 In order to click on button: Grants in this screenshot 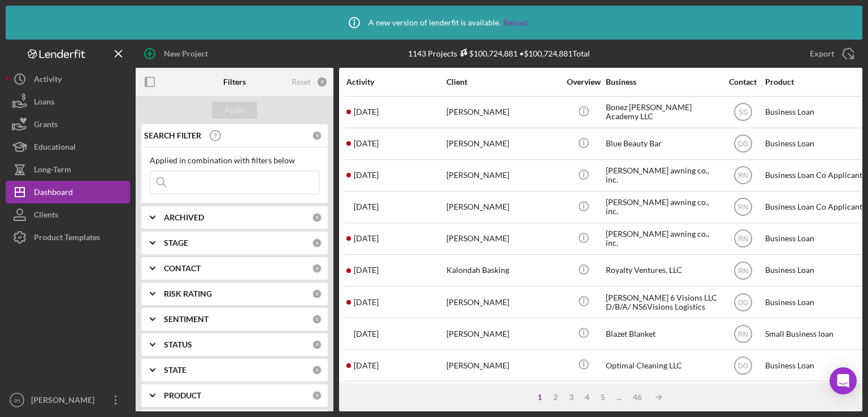, I will do `click(68, 124)`.